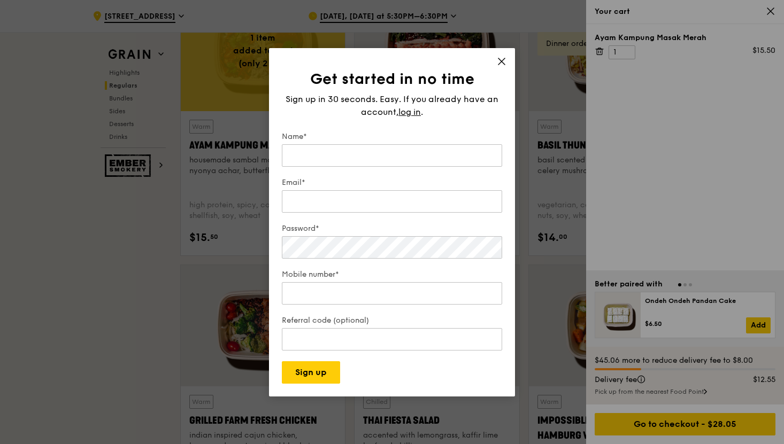 This screenshot has width=784, height=444. What do you see at coordinates (392, 229) in the screenshot?
I see `label: Password*` at bounding box center [392, 229].